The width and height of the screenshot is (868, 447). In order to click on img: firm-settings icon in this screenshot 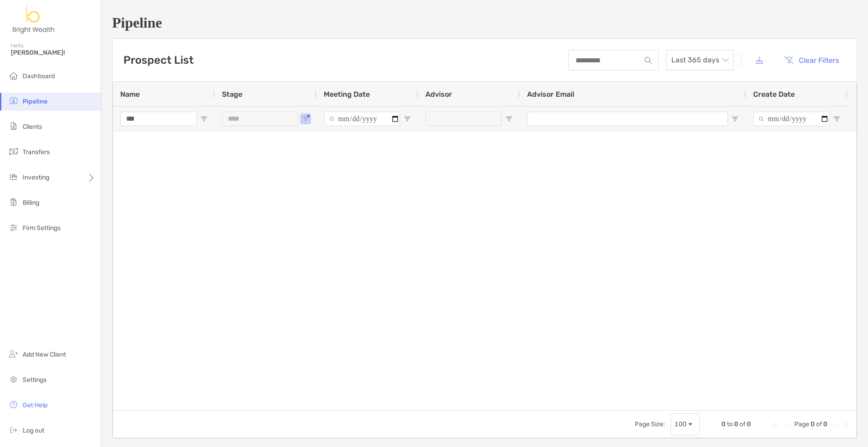, I will do `click(14, 227)`.